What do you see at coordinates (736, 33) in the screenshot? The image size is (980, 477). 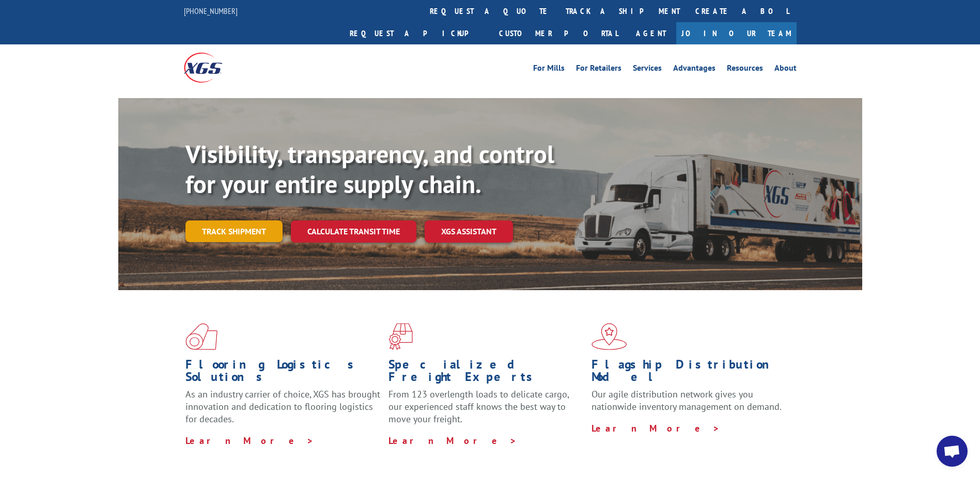 I see `a: Join Our Team` at bounding box center [736, 33].